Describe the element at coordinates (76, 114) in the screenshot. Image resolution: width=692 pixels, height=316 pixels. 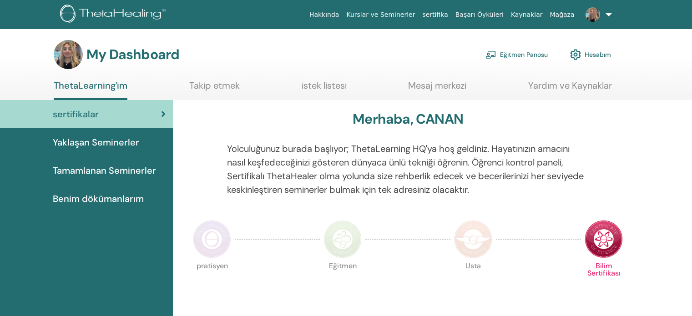
I see `span: sertifikalar` at that location.